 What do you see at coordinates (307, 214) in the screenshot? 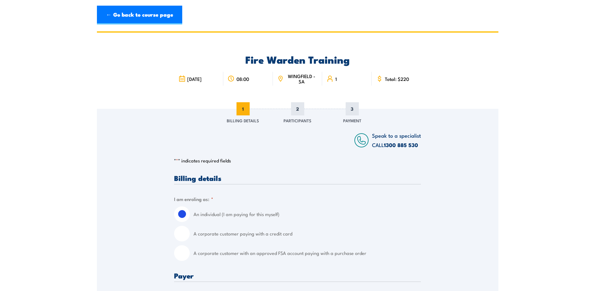
I see `label: An individual (I am paying for this myself)` at bounding box center [307, 214].